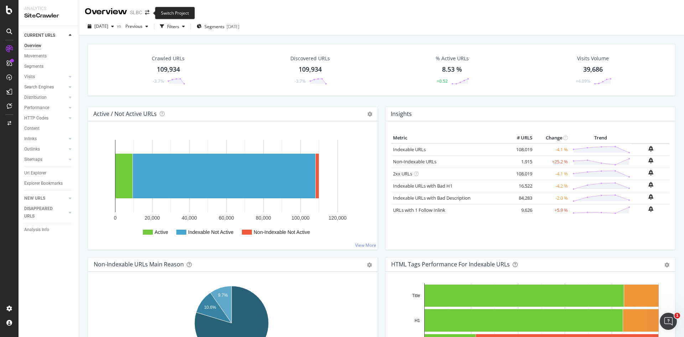 The height and width of the screenshot is (337, 684). Describe the element at coordinates (417, 320) in the screenshot. I see `text: H1` at that location.